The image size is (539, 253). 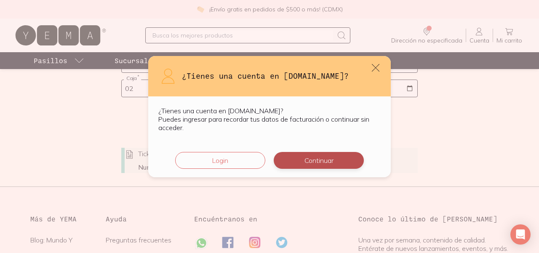 I want to click on button: Login, so click(x=220, y=160).